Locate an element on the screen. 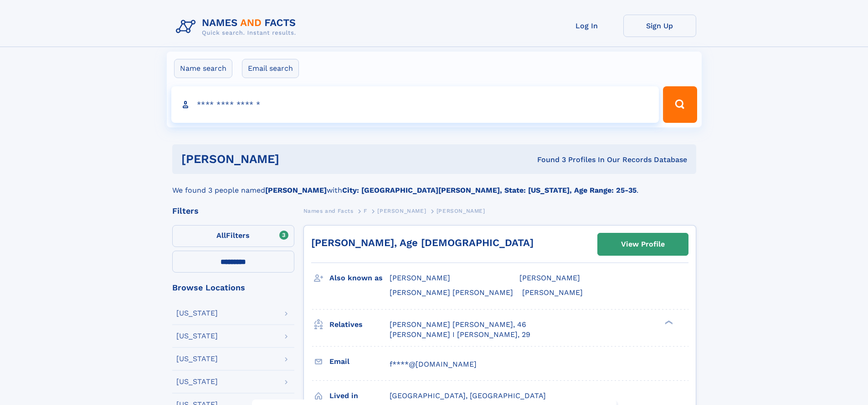 The image size is (868, 405). a: Sign Up is located at coordinates (660, 26).